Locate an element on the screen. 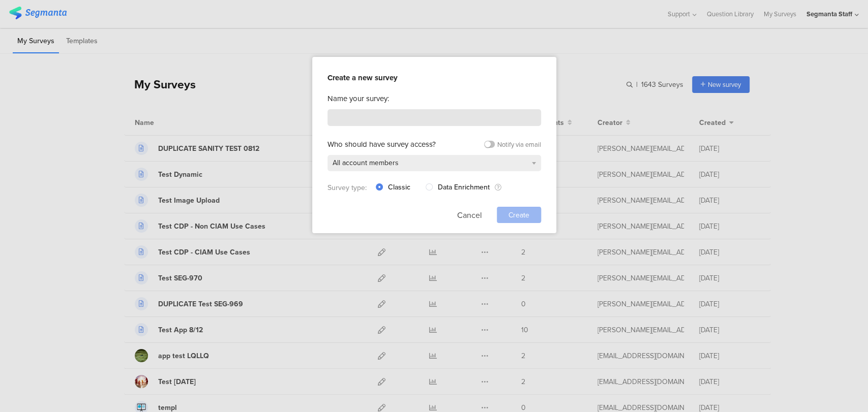  span: Survey type: is located at coordinates (347, 188).